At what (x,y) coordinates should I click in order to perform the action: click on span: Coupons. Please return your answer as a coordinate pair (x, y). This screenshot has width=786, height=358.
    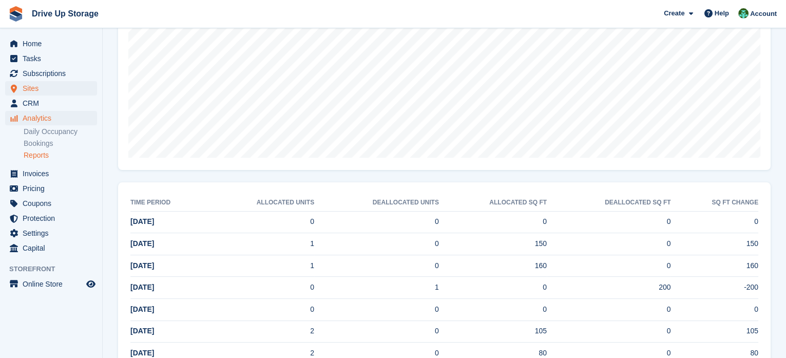
    Looking at the image, I should click on (53, 203).